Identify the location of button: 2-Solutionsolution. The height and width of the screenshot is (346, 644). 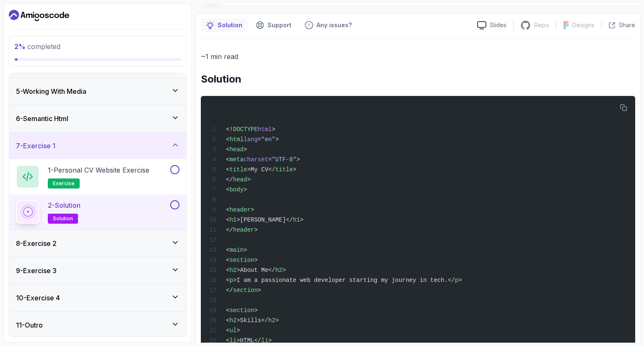
(98, 212).